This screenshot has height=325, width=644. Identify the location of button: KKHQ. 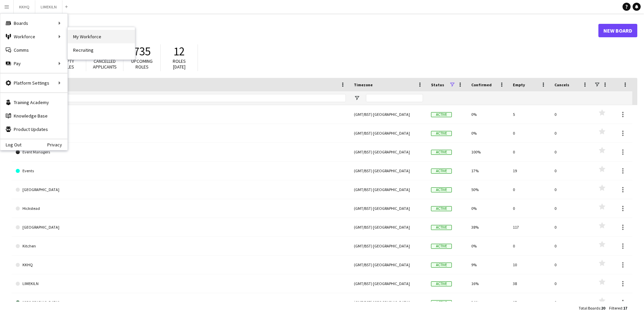
(24, 7).